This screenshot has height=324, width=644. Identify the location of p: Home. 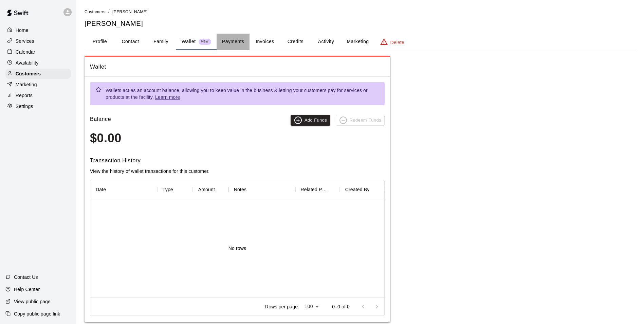
(22, 31).